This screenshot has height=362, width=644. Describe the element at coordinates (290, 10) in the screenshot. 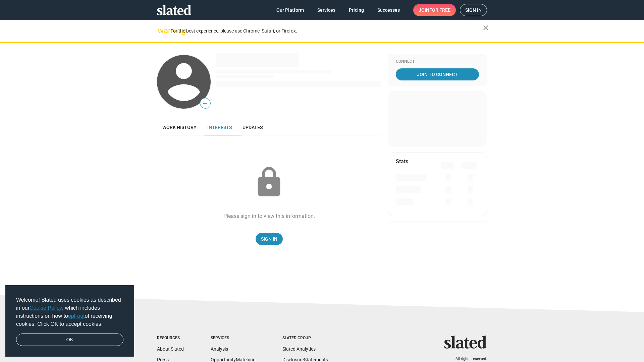

I see `a: Our Platform` at that location.